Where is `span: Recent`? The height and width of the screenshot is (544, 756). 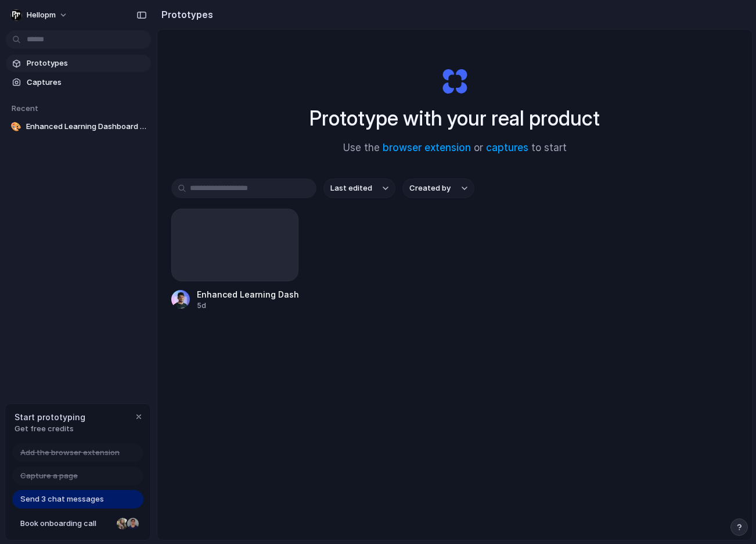 span: Recent is located at coordinates (25, 108).